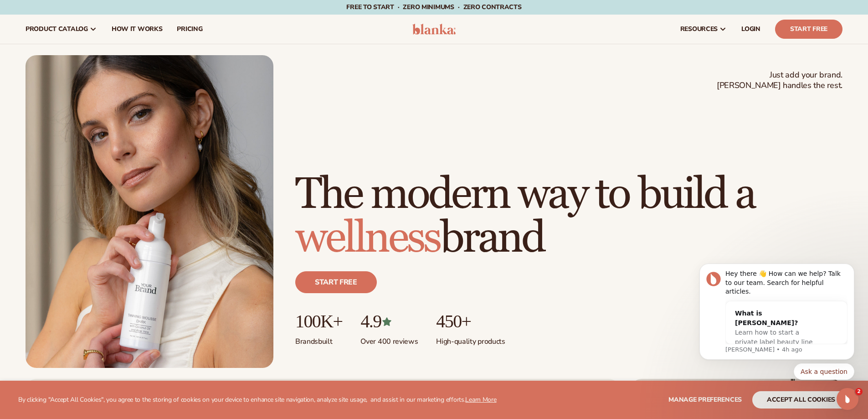  Describe the element at coordinates (434, 29) in the screenshot. I see `img: logo` at that location.